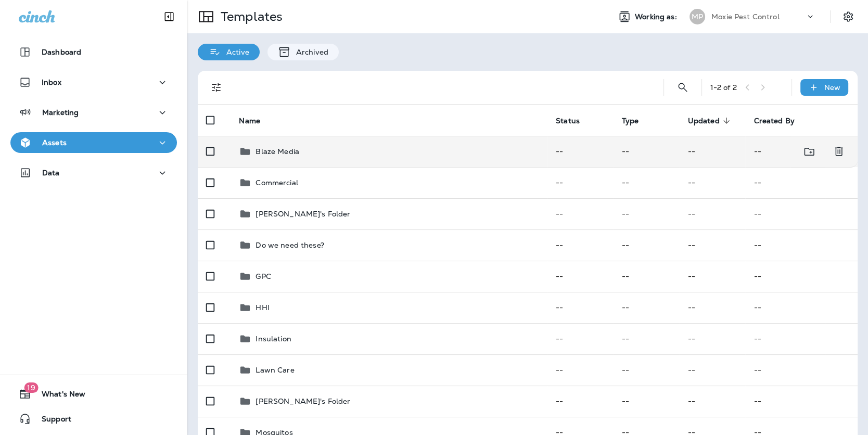 The height and width of the screenshot is (435, 868). Describe the element at coordinates (275, 370) in the screenshot. I see `p: Lawn Care` at that location.